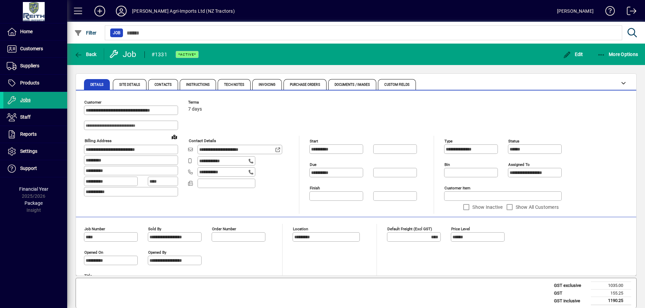  I want to click on mat-label: Default Freight (excl GST), so click(409, 229).